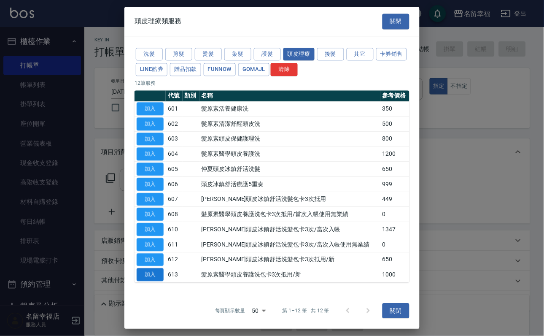 The image size is (544, 336). What do you see at coordinates (395, 139) in the screenshot?
I see `td: 800` at bounding box center [395, 139].